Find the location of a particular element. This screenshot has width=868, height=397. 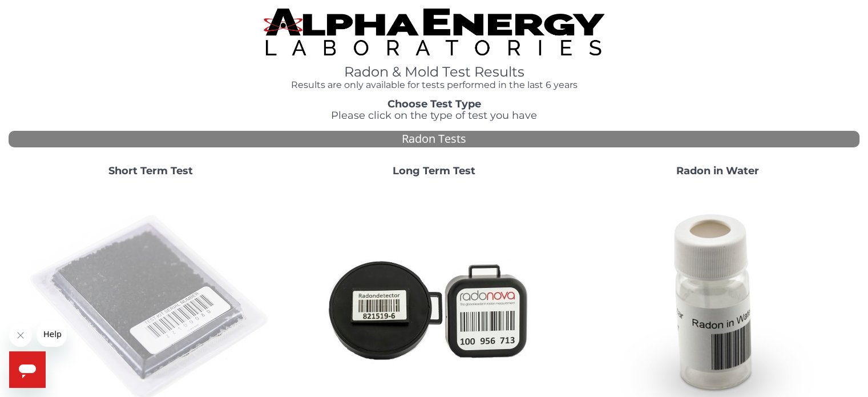

strong: Short Term Test is located at coordinates (151, 171).